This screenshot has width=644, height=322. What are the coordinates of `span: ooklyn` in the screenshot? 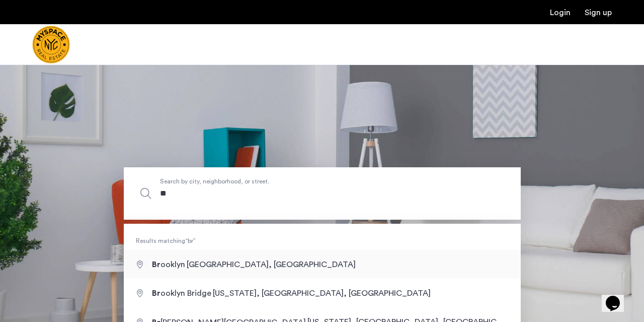 It's located at (169, 264).